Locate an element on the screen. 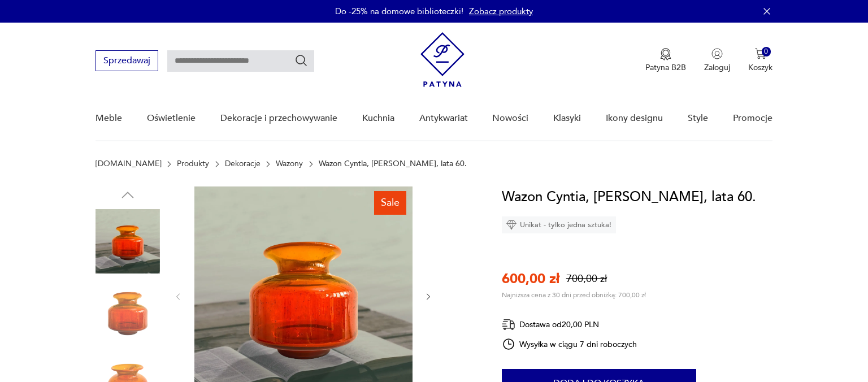 This screenshot has width=868, height=382. a: Promocje is located at coordinates (753, 118).